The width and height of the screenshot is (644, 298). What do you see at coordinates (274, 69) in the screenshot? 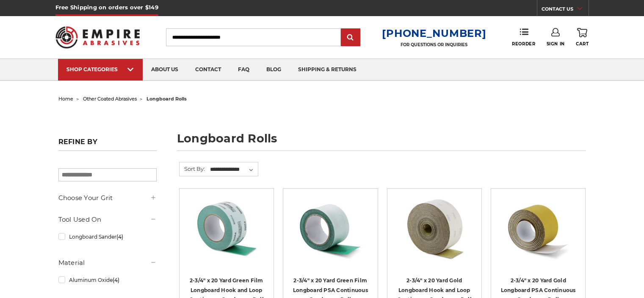
I see `a: blog` at bounding box center [274, 69].